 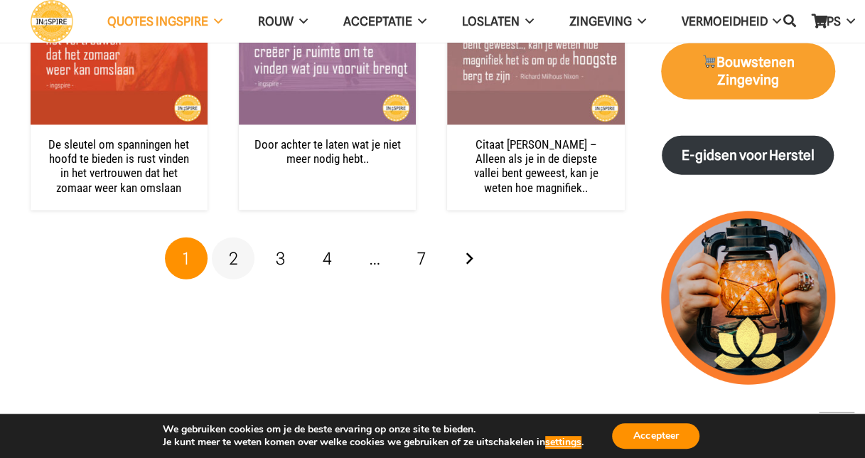 I want to click on span: 4, so click(x=327, y=258).